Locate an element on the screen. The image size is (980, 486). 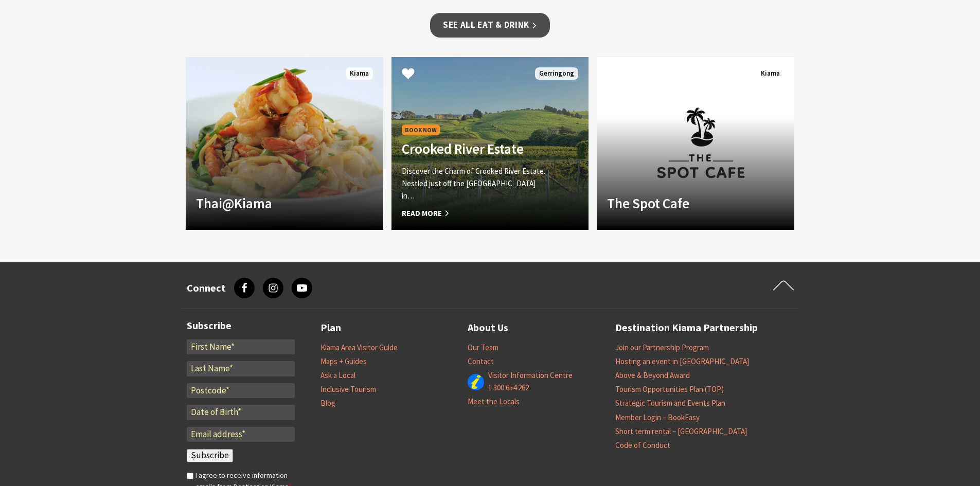
a: Book Now Crooked River Estate Discover the Charm of Crooked River Estate. Nestled just off the [G... is located at coordinates (490, 143).